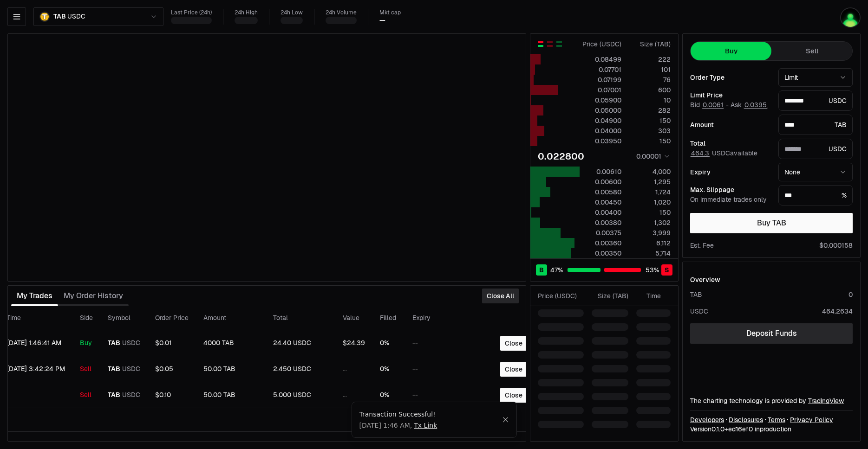 The width and height of the screenshot is (868, 449). I want to click on div: $24.39, so click(354, 343).